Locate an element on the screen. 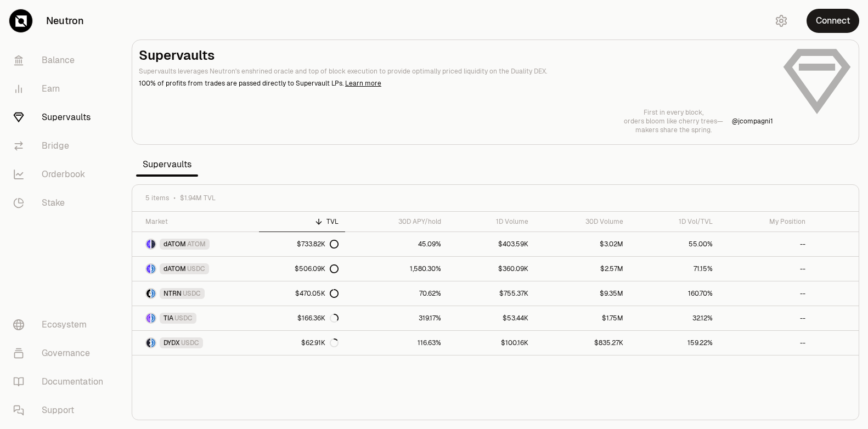 This screenshot has width=868, height=429. img: TIA Logo is located at coordinates (148, 318).